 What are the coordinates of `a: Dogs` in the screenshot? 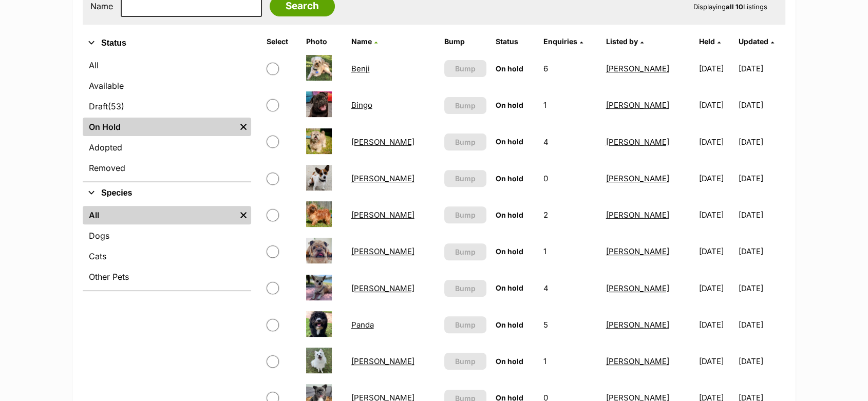 It's located at (167, 236).